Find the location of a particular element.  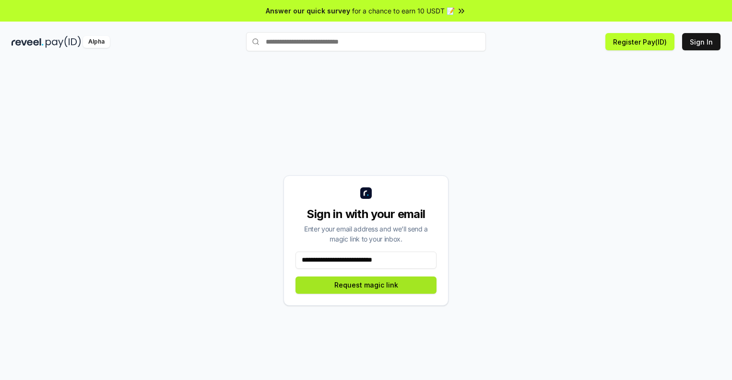

div: Alpha is located at coordinates (96, 42).